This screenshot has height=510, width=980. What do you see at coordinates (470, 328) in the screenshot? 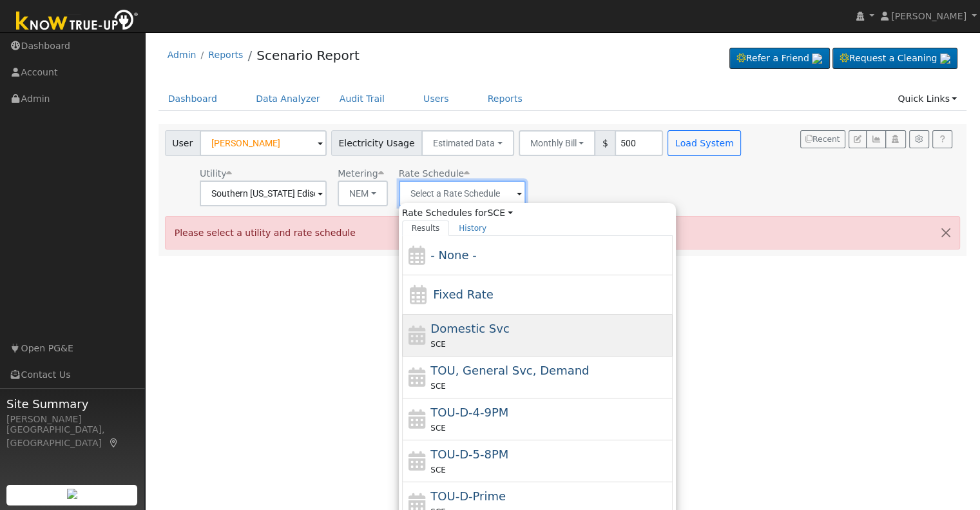
I see `span: Domestic Service` at bounding box center [470, 328].